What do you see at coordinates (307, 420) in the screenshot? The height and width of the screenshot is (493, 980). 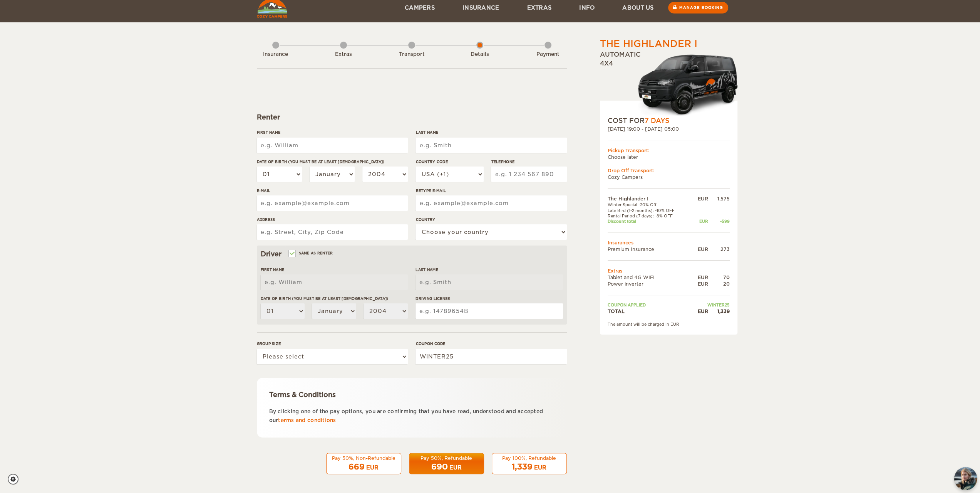 I see `a: terms and conditions` at bounding box center [307, 420].